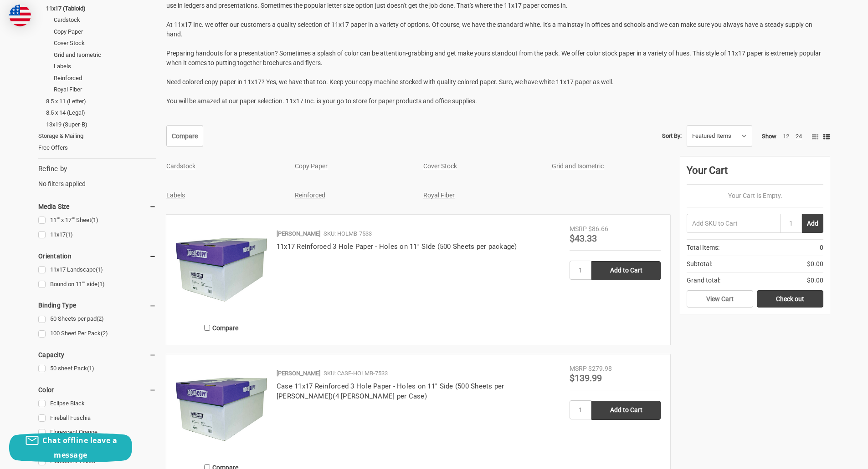 The width and height of the screenshot is (868, 469). What do you see at coordinates (598, 229) in the screenshot?
I see `span: $86.66` at bounding box center [598, 229].